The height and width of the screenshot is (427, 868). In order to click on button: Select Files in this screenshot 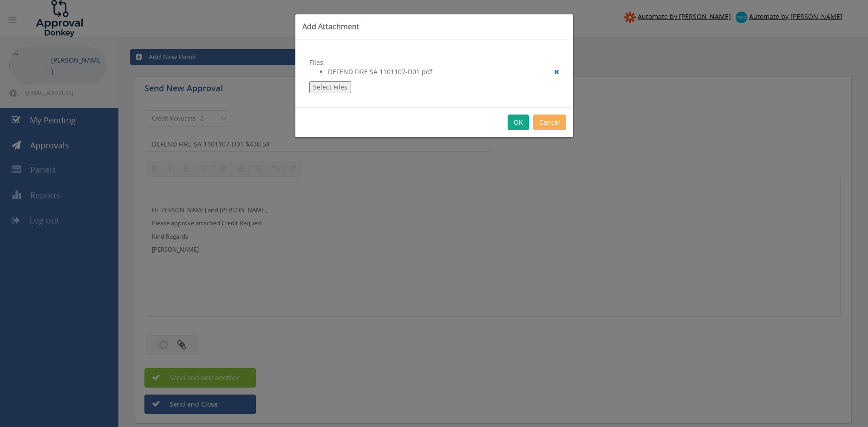, I will do `click(330, 87)`.